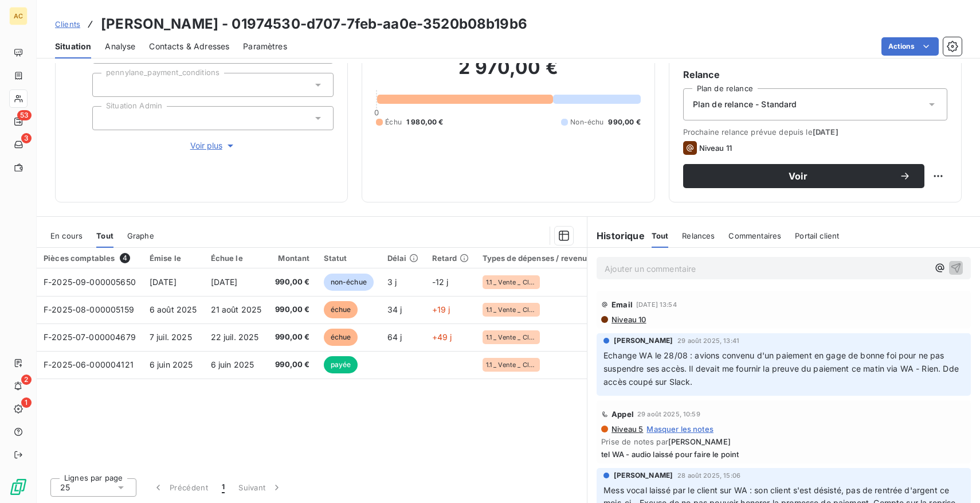  I want to click on span: Relances, so click(698, 236).